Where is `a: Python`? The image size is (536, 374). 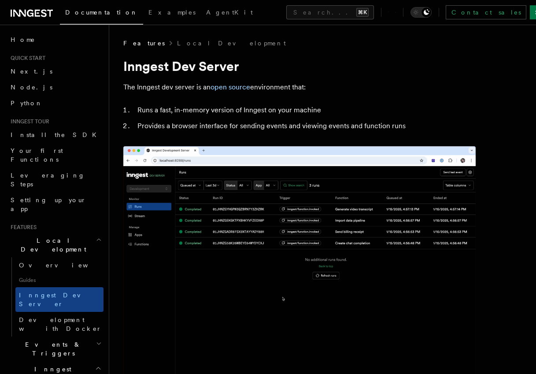
a: Python is located at coordinates (55, 103).